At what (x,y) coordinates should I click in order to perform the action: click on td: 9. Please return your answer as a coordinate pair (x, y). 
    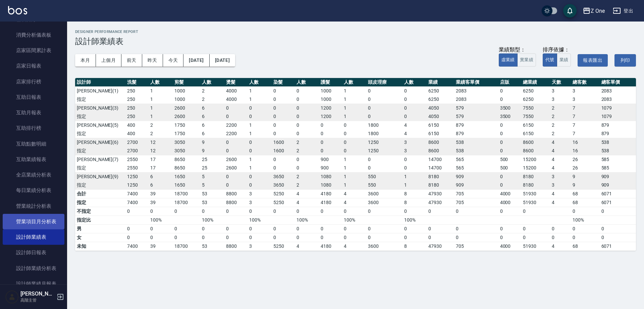
    Looking at the image, I should click on (213, 142).